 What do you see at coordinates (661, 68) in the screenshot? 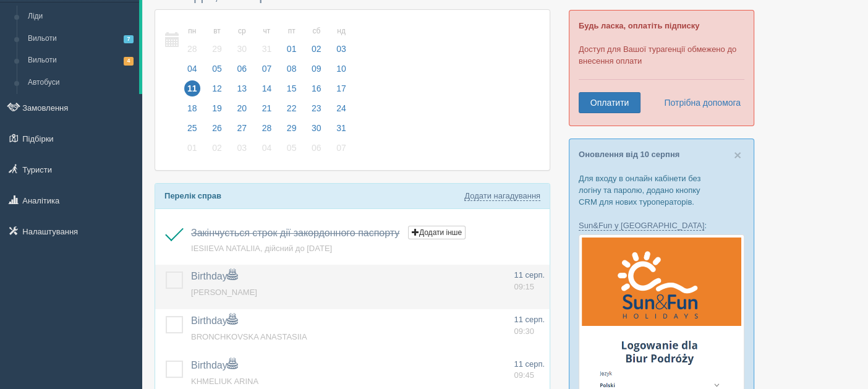
I see `div: Доступ для Вашої турагенції обмежено до внесення оплати` at bounding box center [661, 68].